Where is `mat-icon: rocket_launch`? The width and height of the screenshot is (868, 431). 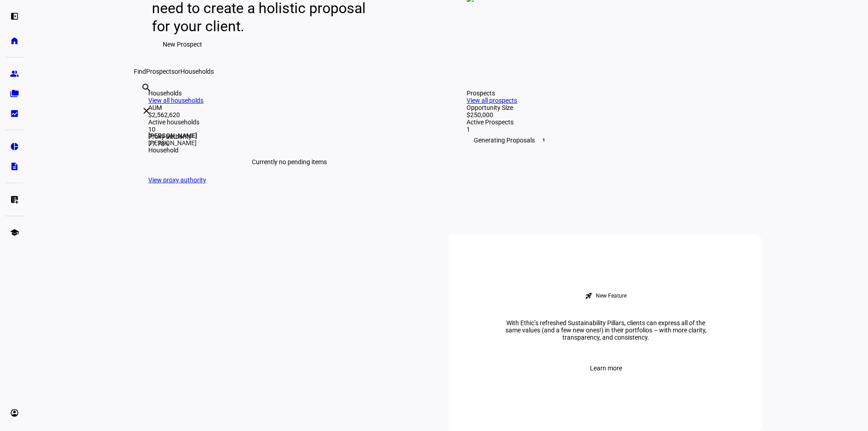
mat-icon: rocket_launch is located at coordinates (589, 296).